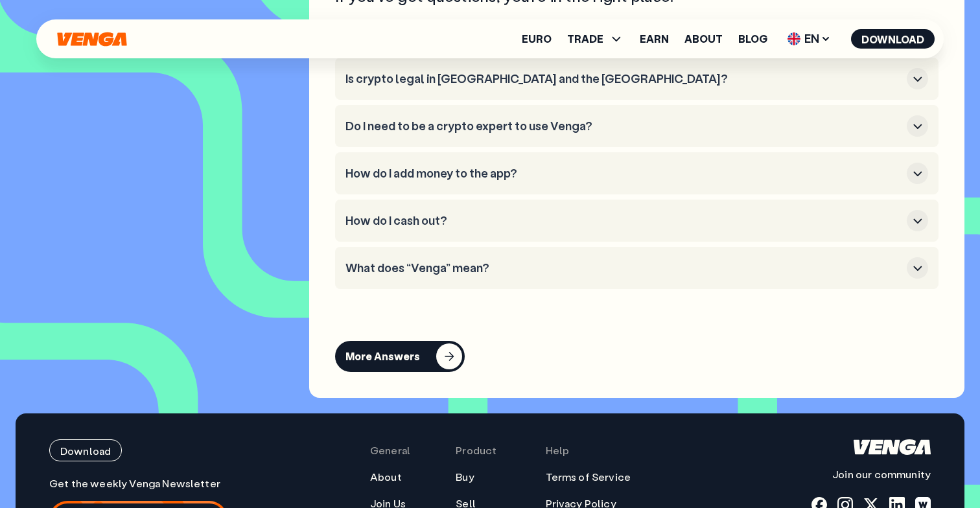  Describe the element at coordinates (400, 356) in the screenshot. I see `a: More Answers` at that location.